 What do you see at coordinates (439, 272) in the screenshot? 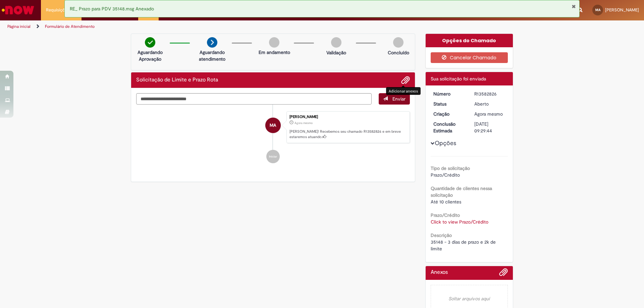
I see `h2: Anexos` at bounding box center [439, 272].